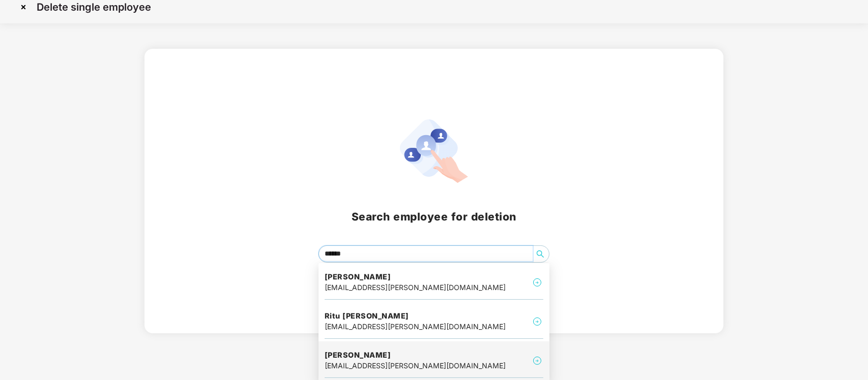 The image size is (868, 380). Describe the element at coordinates (541, 255) in the screenshot. I see `span: search` at that location.